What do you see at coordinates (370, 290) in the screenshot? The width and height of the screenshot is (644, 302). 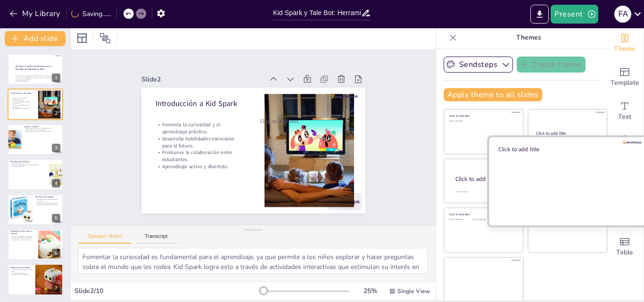 I see `div: 25 %` at bounding box center [370, 290].